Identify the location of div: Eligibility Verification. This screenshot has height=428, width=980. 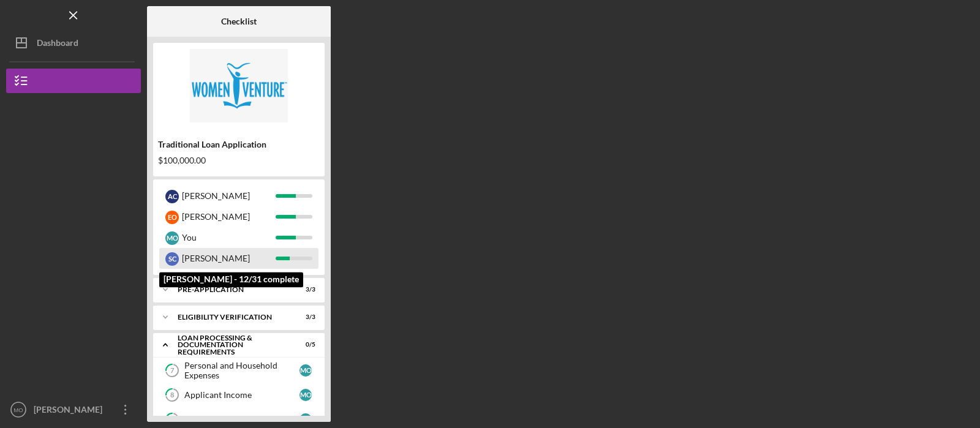
(231, 317).